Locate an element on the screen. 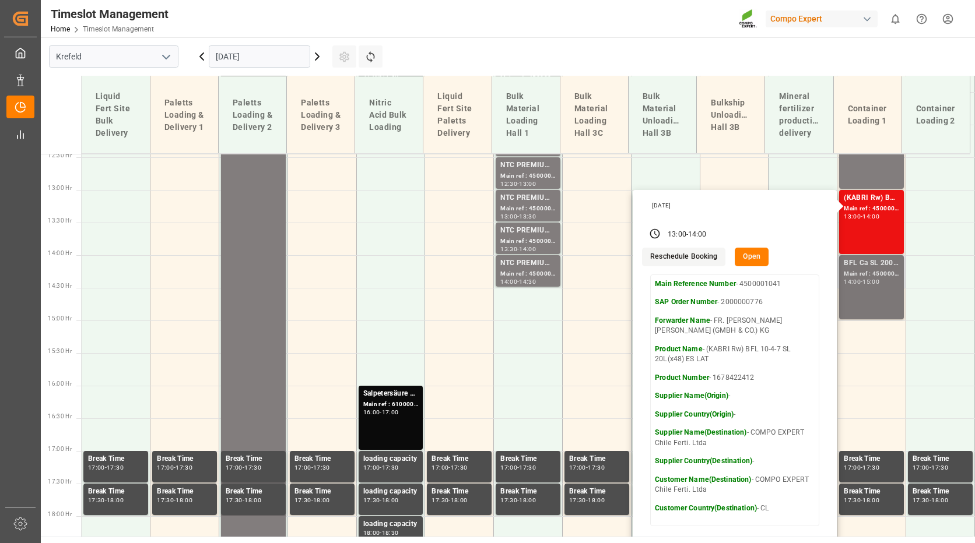  button: open menu is located at coordinates (166, 57).